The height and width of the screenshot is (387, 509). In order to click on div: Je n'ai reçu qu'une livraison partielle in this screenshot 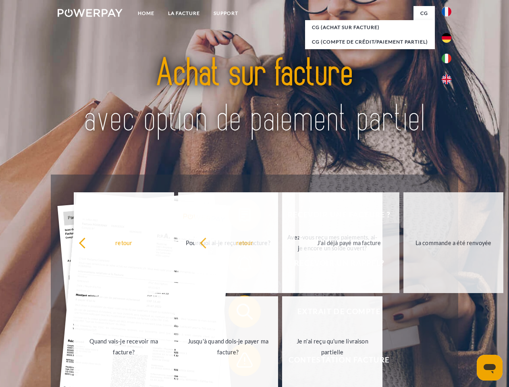, I will do `click(332, 347)`.